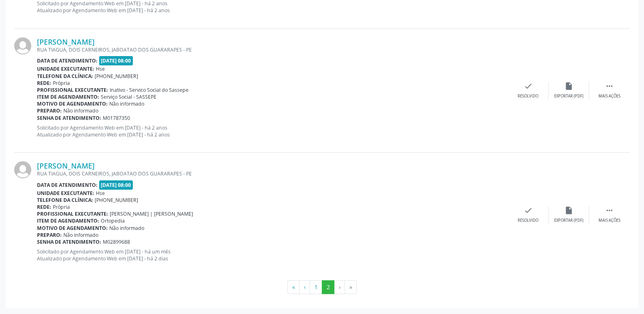 This screenshot has width=644, height=314. What do you see at coordinates (322, 287) in the screenshot?
I see `ul: Pagination` at bounding box center [322, 287].